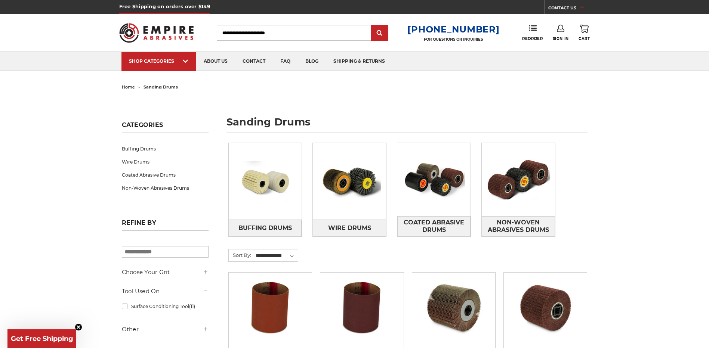 Image resolution: width=709 pixels, height=348 pixels. What do you see at coordinates (584, 33) in the screenshot?
I see `a: Cart` at bounding box center [584, 33].